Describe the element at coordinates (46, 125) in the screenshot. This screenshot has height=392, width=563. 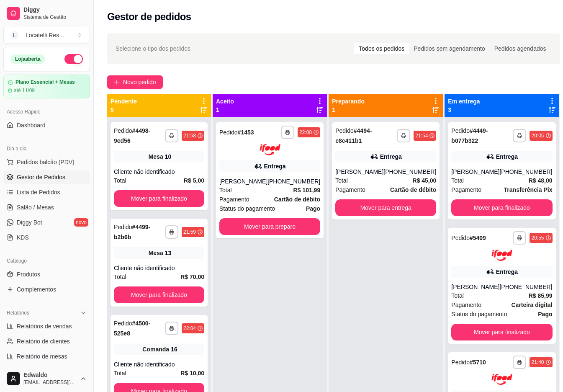
I see `a: Dashboard` at that location.